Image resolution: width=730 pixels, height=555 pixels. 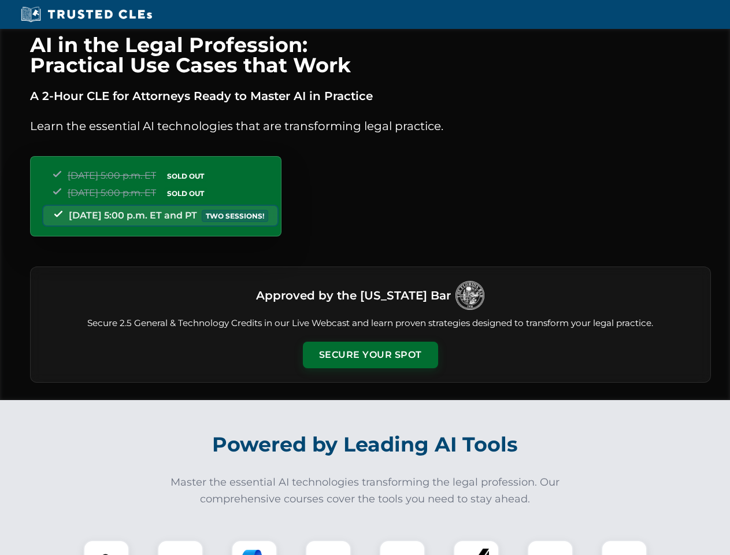 I want to click on img: Logo, so click(x=470, y=295).